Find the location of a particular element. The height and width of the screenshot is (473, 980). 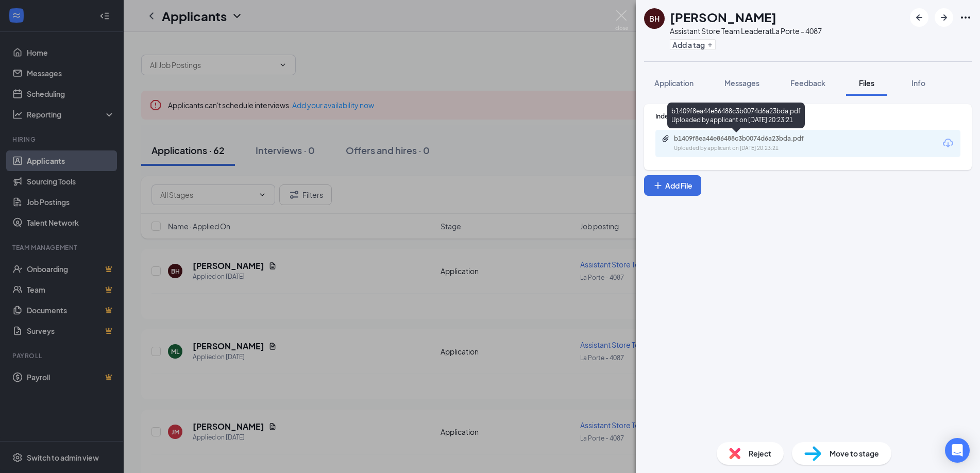

div: Open Intercom Messenger is located at coordinates (957, 450).